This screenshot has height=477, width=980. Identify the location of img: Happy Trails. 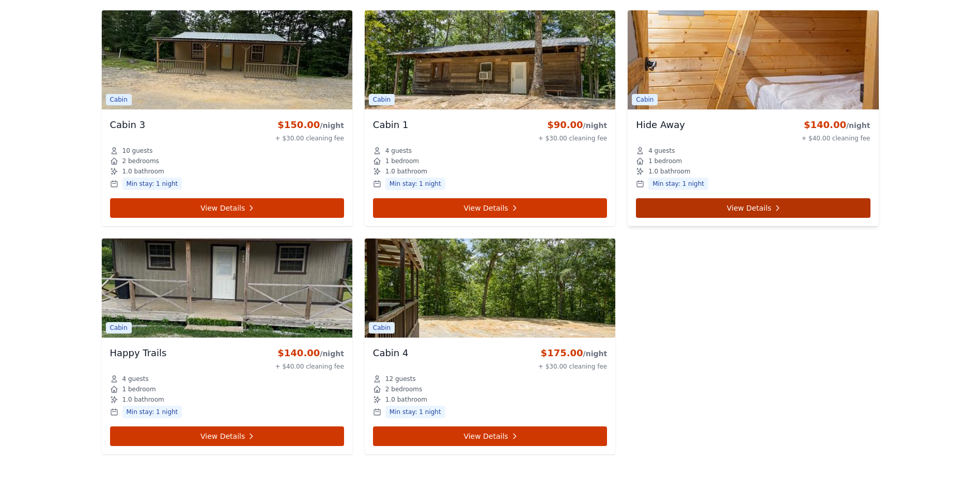
(227, 288).